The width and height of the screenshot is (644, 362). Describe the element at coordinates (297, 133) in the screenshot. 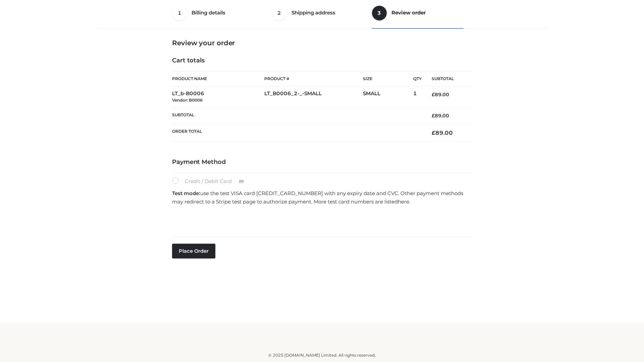

I see `th: Order Total` at that location.